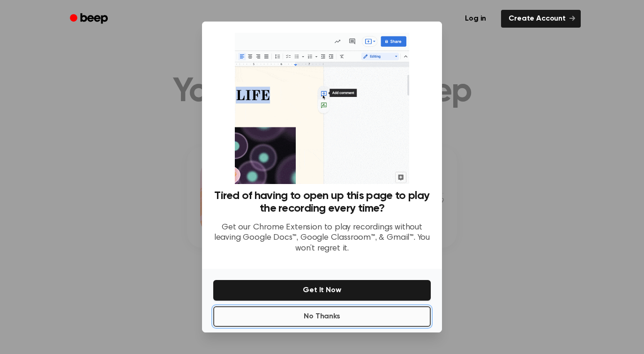 This screenshot has height=354, width=644. Describe the element at coordinates (475, 18) in the screenshot. I see `a: Log in` at that location.